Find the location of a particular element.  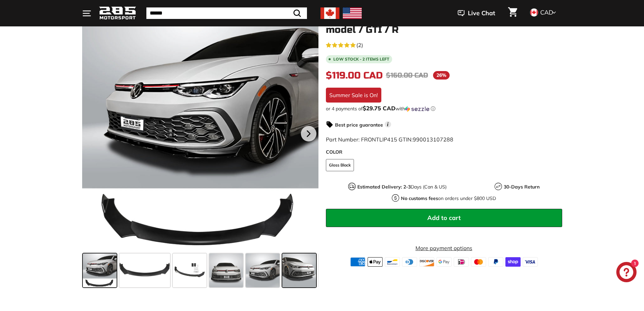

img: diners_club is located at coordinates (409, 261).